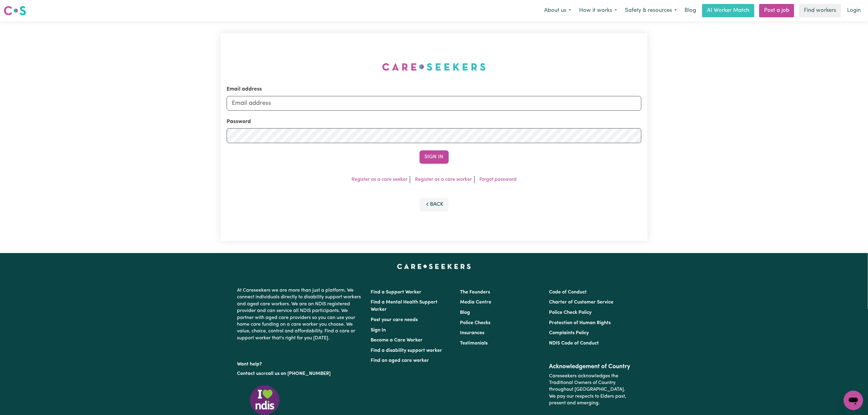 Image resolution: width=868 pixels, height=415 pixels. What do you see at coordinates (590, 367) in the screenshot?
I see `h2: Acknowledgement of Country` at bounding box center [590, 367].